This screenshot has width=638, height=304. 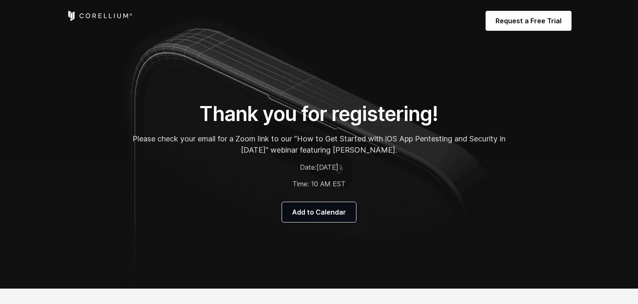 I want to click on h1: Thank you for registering!, so click(x=319, y=114).